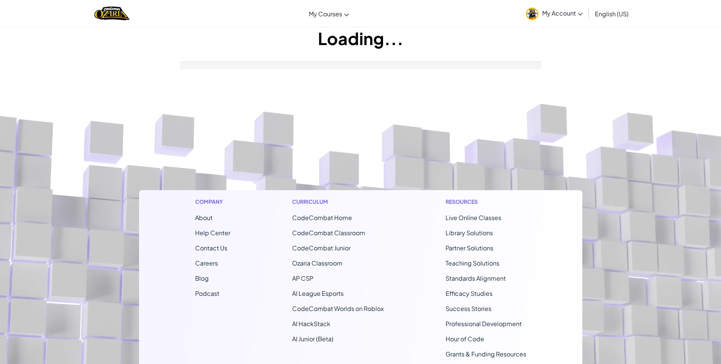 The image size is (721, 364). What do you see at coordinates (204, 218) in the screenshot?
I see `a: About` at bounding box center [204, 218].